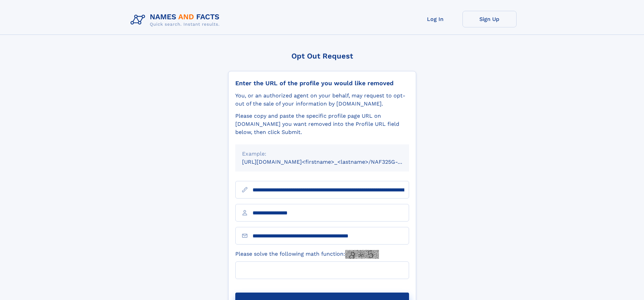  What do you see at coordinates (322, 100) in the screenshot?
I see `div: You, or an authorized agent on your behalf, may request to opt-out of the sale of your informatio...` at bounding box center [322, 100].